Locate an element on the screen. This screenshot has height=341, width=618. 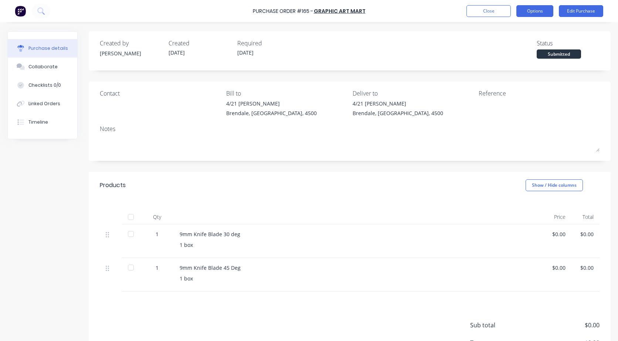
span: $0.00 is located at coordinates (562, 326).